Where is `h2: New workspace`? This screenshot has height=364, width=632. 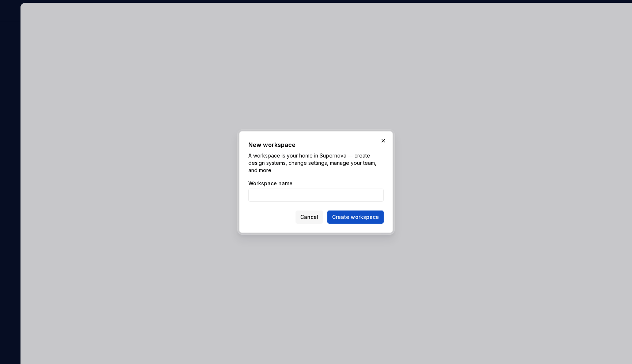
h2: New workspace is located at coordinates (316, 145).